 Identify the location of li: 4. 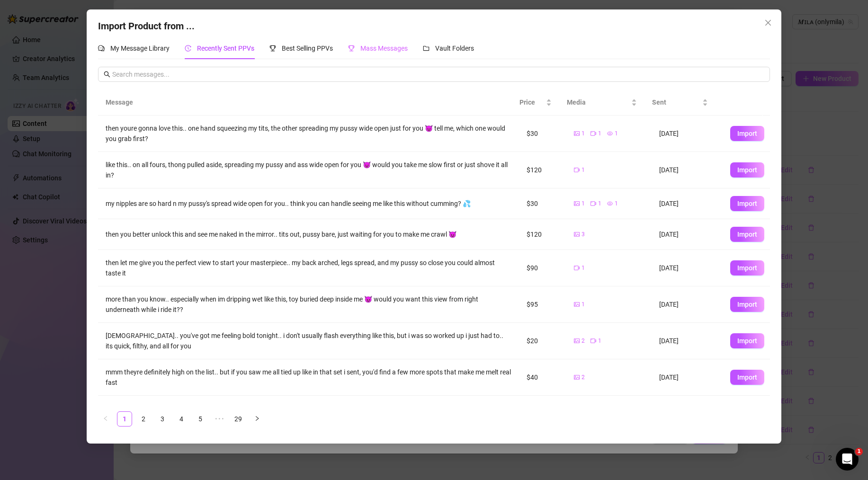
(181, 419).